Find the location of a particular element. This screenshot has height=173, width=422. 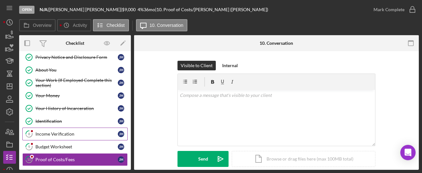

div: Internal is located at coordinates (230, 65).